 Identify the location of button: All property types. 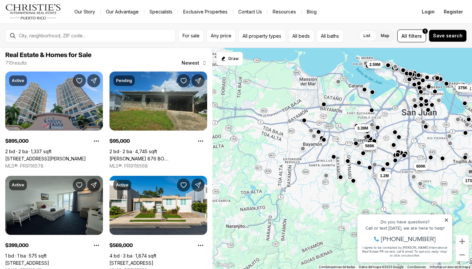
(262, 36).